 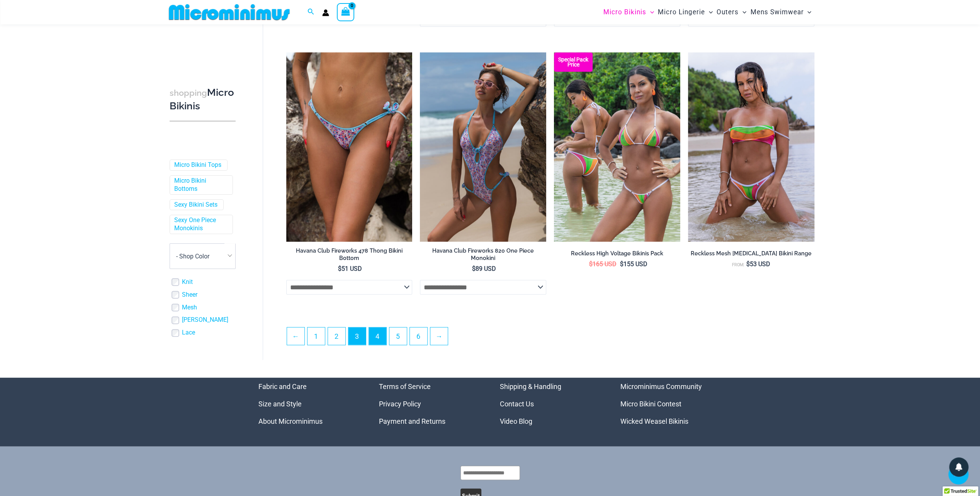 What do you see at coordinates (617, 255) in the screenshot?
I see `a: Reckless High Voltage Bikinis Pack` at bounding box center [617, 255].